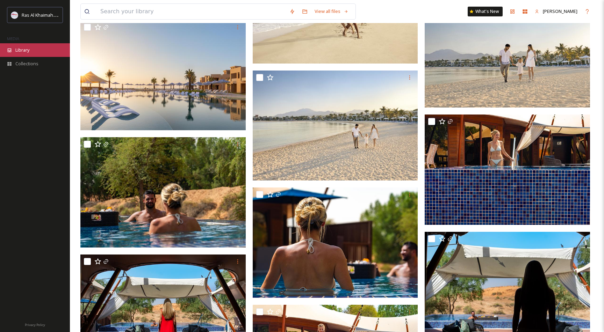  I want to click on span: Privacy Policy, so click(35, 325).